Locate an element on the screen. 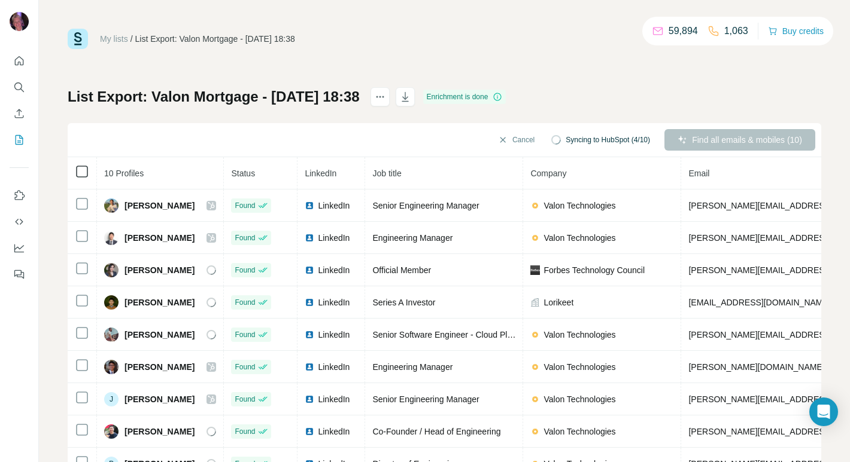  button: Cancel is located at coordinates (516, 140).